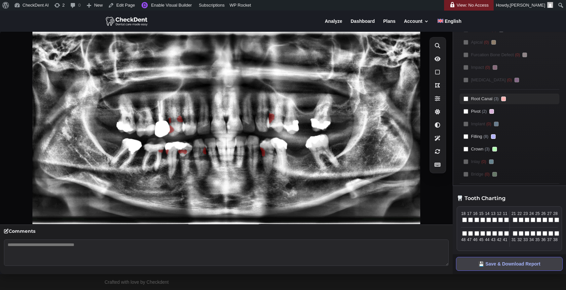 The height and width of the screenshot is (290, 566). I want to click on span: 23, so click(525, 213).